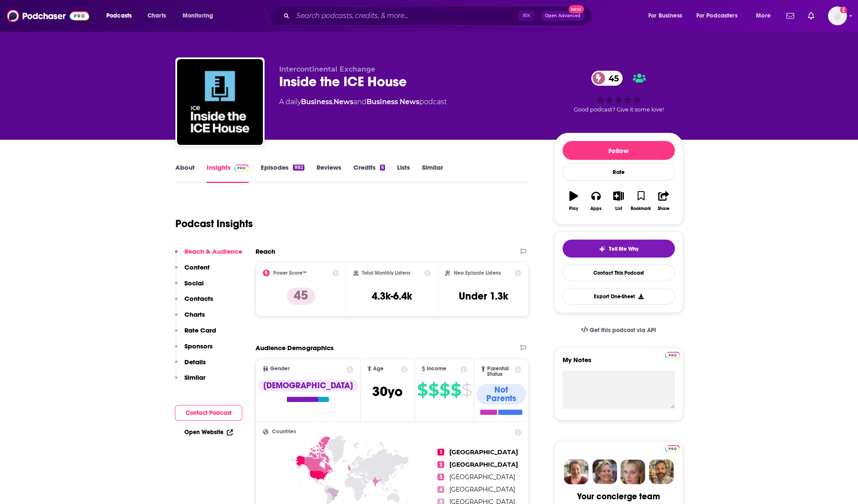 The image size is (858, 504). What do you see at coordinates (573, 209) in the screenshot?
I see `div: Play` at bounding box center [573, 209].